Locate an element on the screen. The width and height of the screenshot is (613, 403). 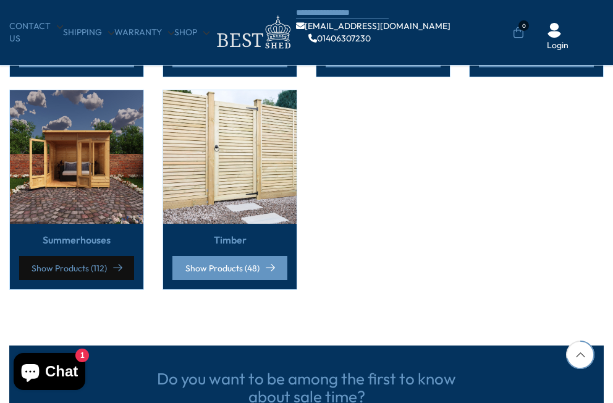
a: Summerhouses is located at coordinates (77, 240).